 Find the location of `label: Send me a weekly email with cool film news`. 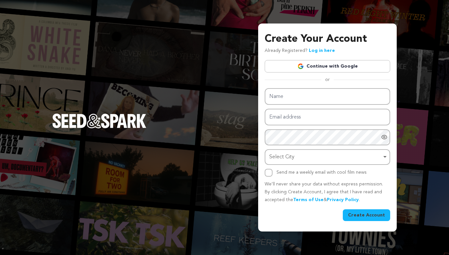

label: Send me a weekly email with cool film news is located at coordinates (322, 173).